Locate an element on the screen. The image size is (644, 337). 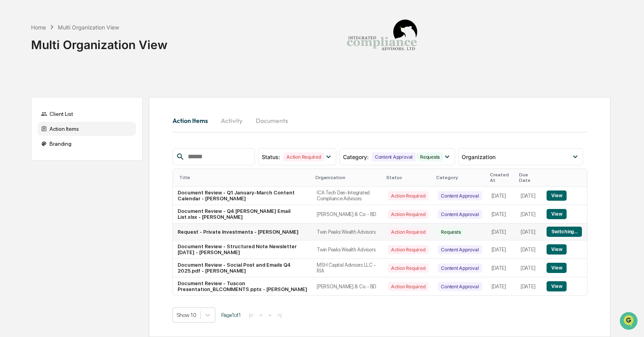
span: Page 1 of 1 is located at coordinates (231, 315).